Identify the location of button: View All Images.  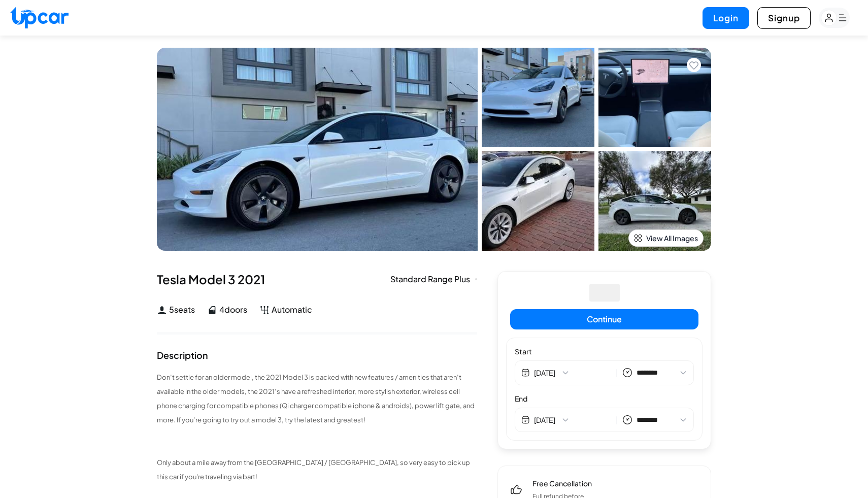
(666, 238).